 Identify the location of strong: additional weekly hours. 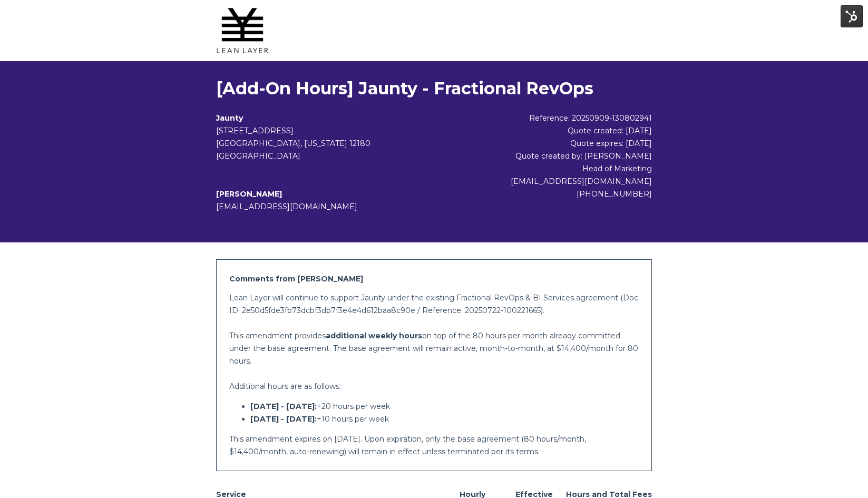
(374, 335).